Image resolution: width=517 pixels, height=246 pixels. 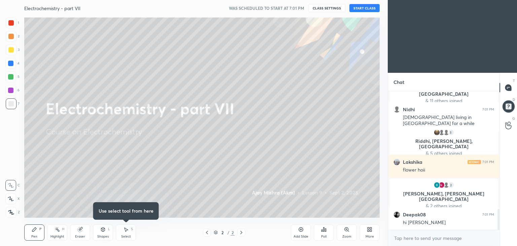 I want to click on div: 3, so click(x=12, y=50).